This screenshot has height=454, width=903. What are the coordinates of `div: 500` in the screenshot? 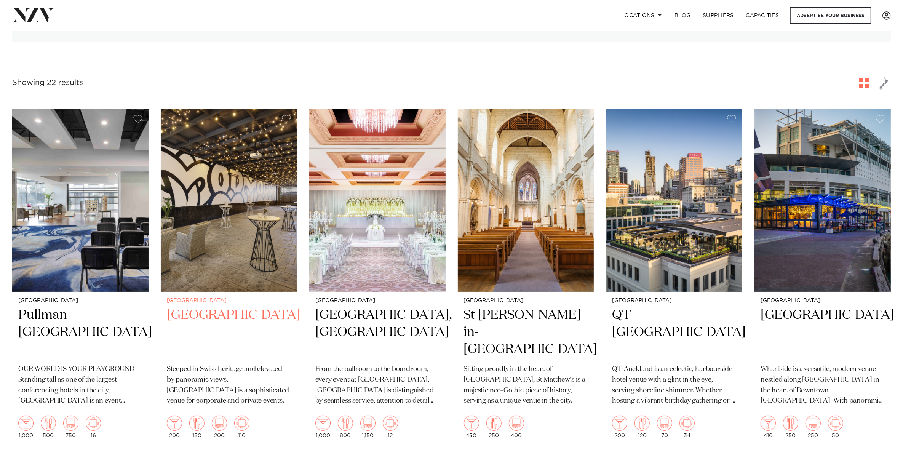 It's located at (48, 427).